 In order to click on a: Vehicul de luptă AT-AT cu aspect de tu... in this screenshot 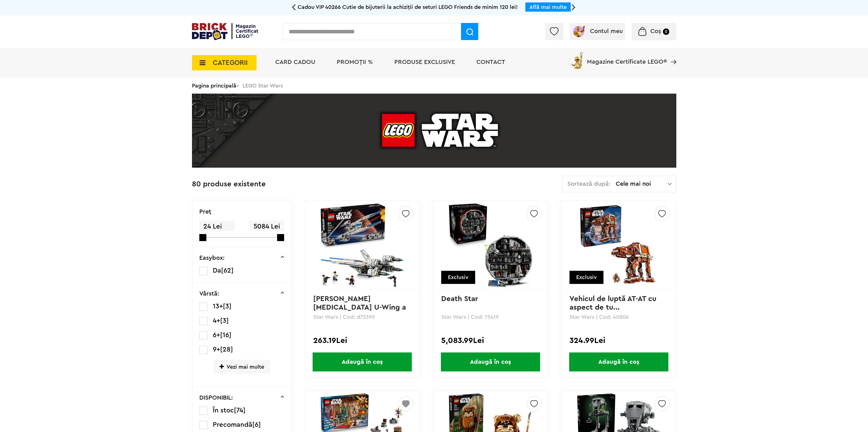, I will do `click(614, 303)`.